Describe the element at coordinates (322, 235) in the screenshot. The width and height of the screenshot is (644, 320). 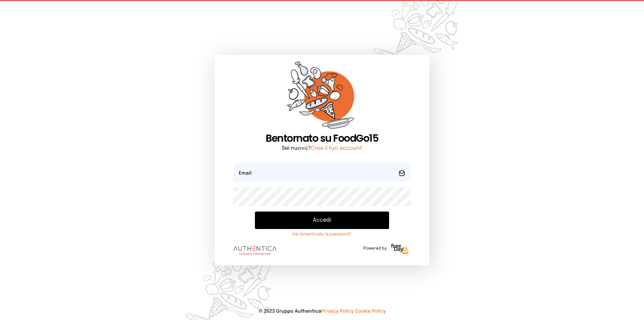
I see `a: Hai dimenticato la password?` at that location.